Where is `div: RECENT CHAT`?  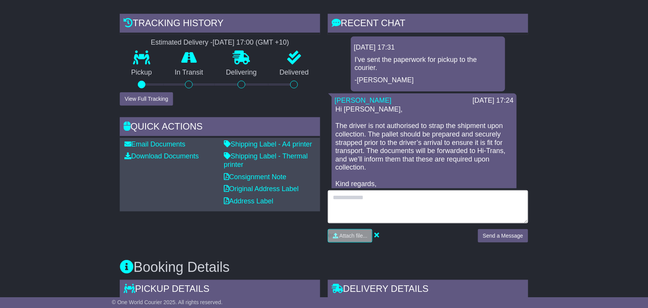 div: RECENT CHAT is located at coordinates (428, 24).